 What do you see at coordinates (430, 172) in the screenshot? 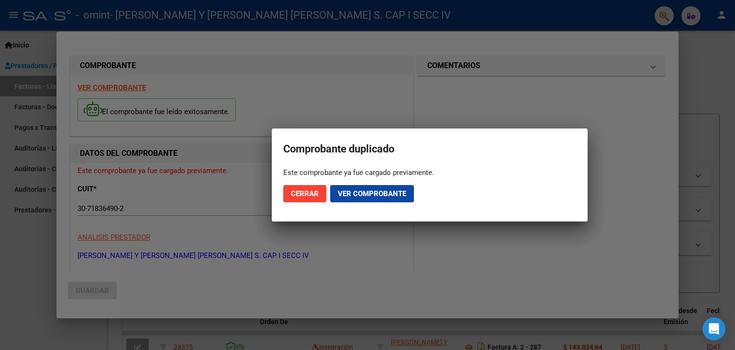
I see `div: Este comprobante ya fue cargado previamente.` at bounding box center [430, 172].